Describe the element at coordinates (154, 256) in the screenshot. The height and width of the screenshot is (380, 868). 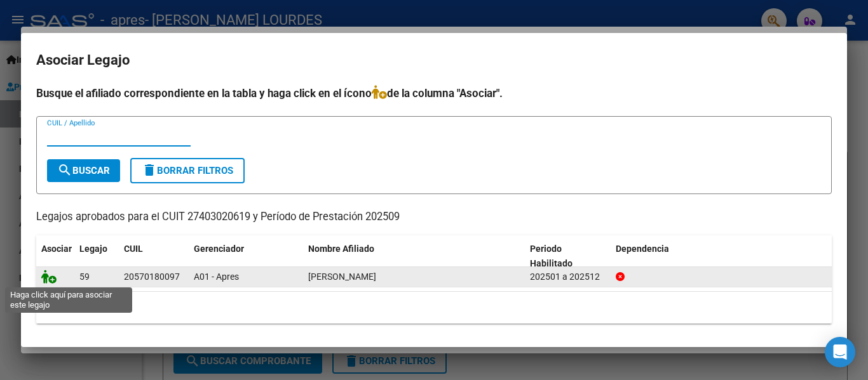
I see `datatable-header-cell: CUIL` at that location.